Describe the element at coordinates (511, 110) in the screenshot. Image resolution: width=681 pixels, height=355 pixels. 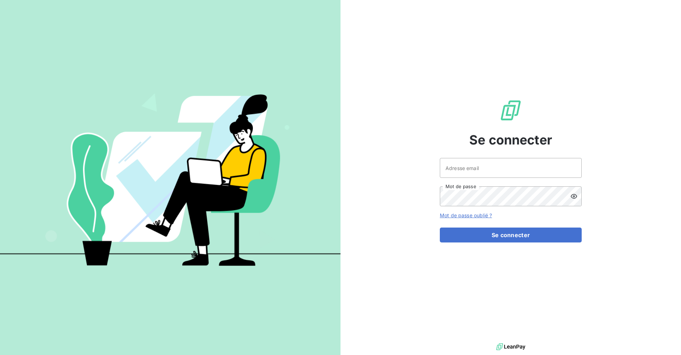
I see `img: Logo LeanPay` at that location.